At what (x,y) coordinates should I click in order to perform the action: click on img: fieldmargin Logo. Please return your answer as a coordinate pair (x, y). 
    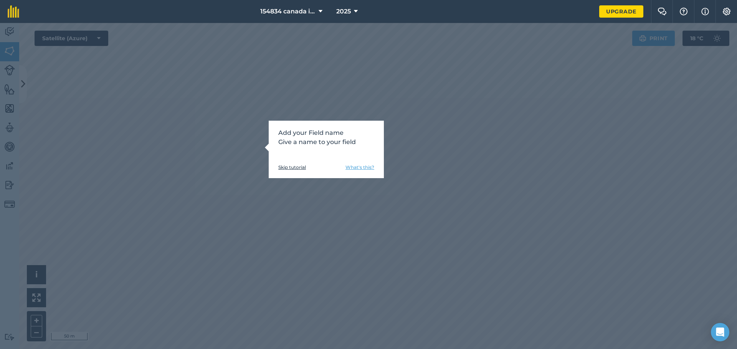
    Looking at the image, I should click on (13, 12).